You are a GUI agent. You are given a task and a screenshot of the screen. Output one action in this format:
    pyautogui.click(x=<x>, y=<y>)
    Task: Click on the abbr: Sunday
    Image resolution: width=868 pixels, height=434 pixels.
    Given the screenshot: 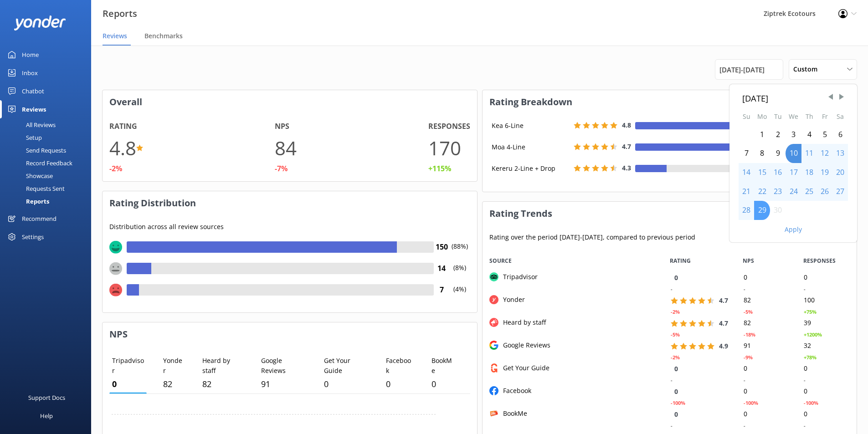 What is the action you would take?
    pyautogui.click(x=746, y=116)
    